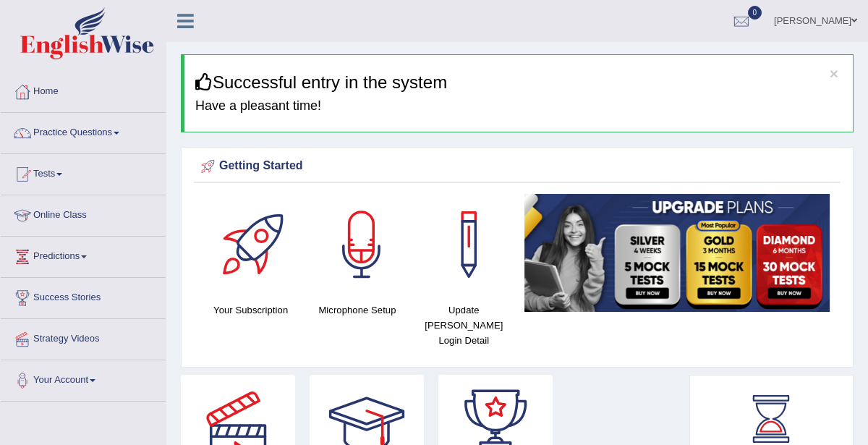 This screenshot has width=868, height=445. I want to click on a: Online Class, so click(83, 213).